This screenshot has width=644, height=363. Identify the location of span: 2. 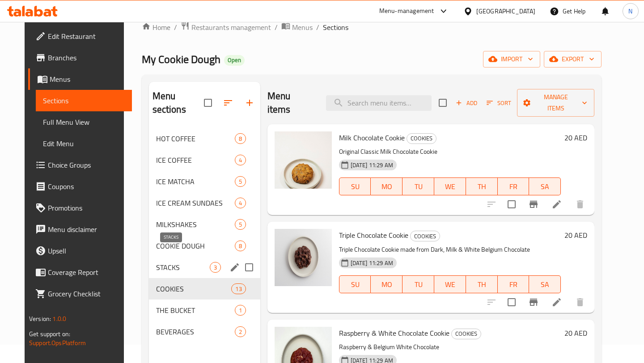
(240, 332).